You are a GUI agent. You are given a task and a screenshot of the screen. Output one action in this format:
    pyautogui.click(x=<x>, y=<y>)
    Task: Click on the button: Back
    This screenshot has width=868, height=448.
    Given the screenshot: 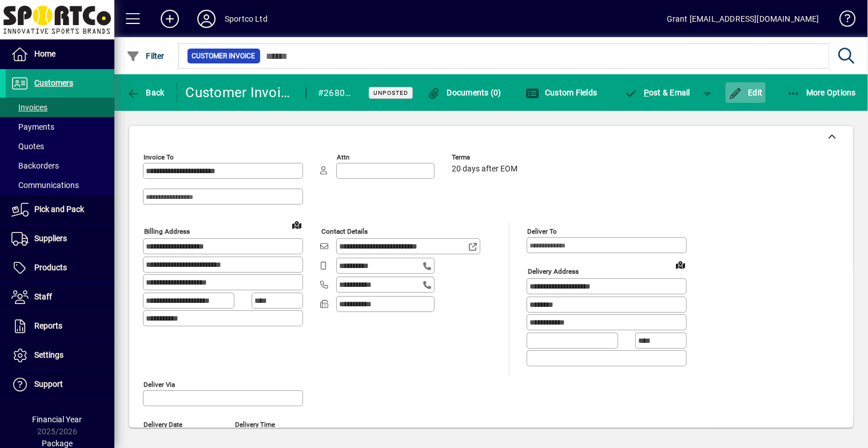 What is the action you would take?
    pyautogui.click(x=145, y=92)
    